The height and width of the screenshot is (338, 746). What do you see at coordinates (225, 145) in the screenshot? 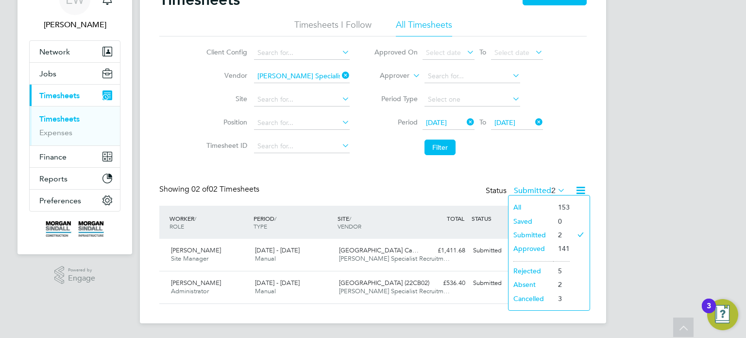
I see `label: Timesheet ID` at bounding box center [225, 145].